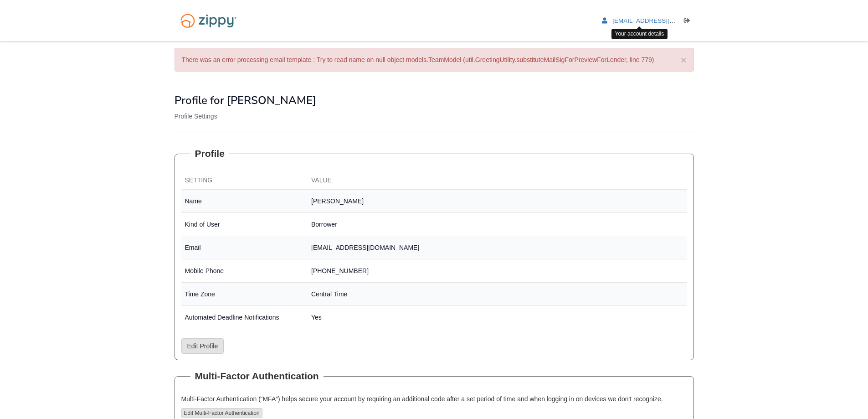 This screenshot has height=419, width=868. I want to click on td: Email, so click(244, 248).